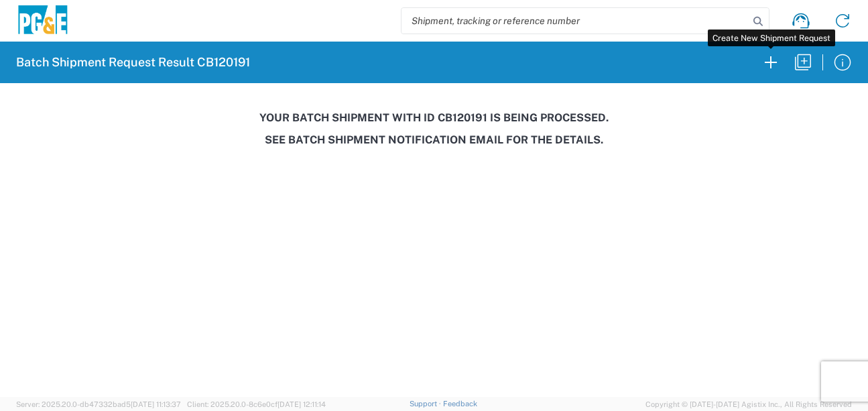 This screenshot has width=868, height=411. Describe the element at coordinates (460, 403) in the screenshot. I see `a: Feedback` at that location.